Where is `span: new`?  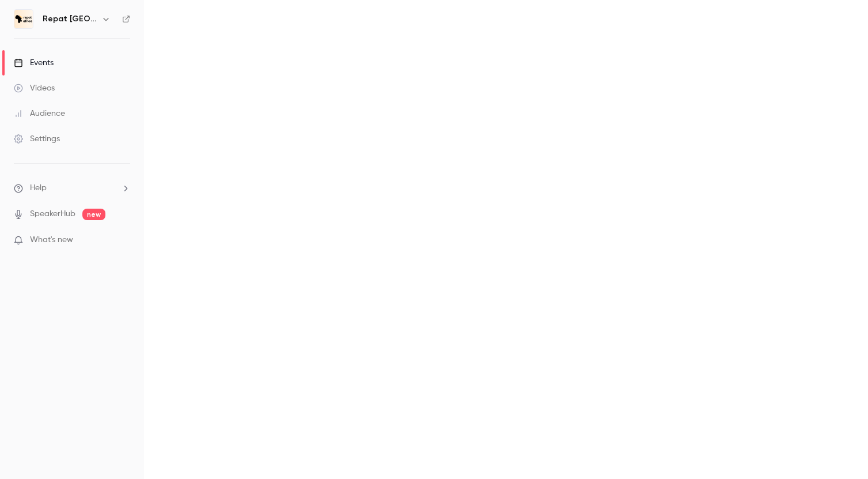 span: new is located at coordinates (94, 214).